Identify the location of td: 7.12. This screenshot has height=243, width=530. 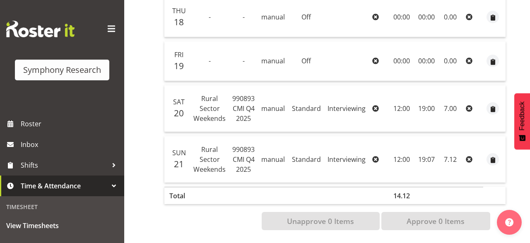
(450, 159).